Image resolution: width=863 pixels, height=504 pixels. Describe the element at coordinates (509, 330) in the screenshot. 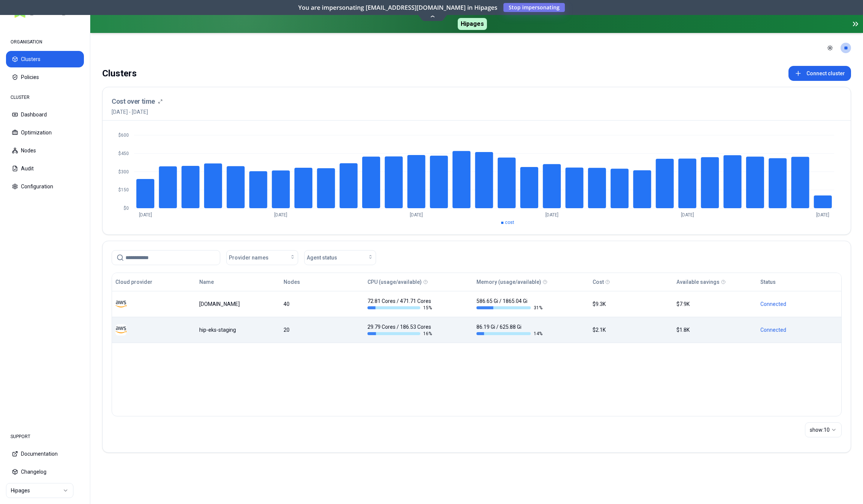

I see `div: 86.19 Gi / 625.88 Gi` at that location.